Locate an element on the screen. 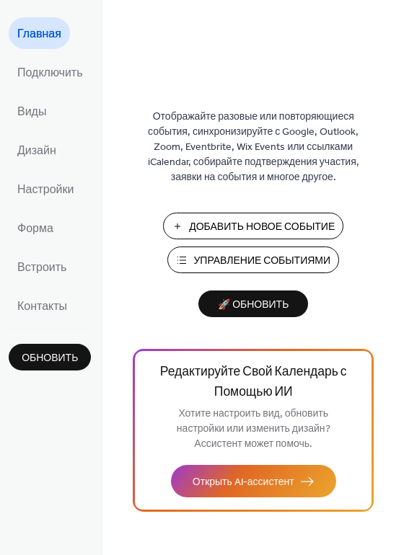  button: Обновить is located at coordinates (50, 357).